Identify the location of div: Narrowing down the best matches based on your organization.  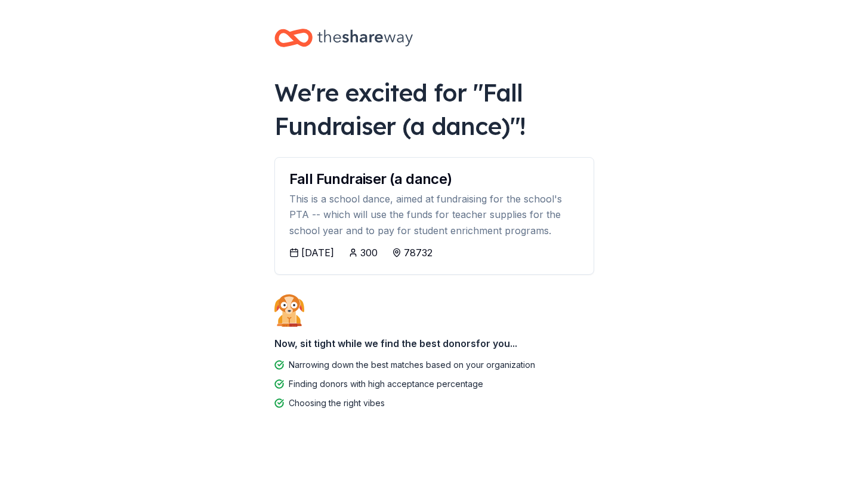
(411, 365).